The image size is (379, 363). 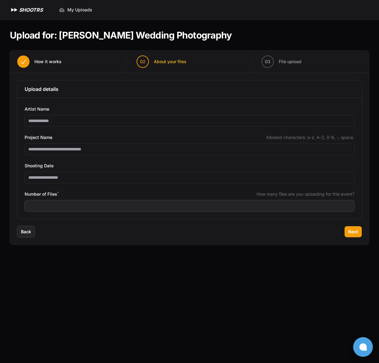 What do you see at coordinates (363, 347) in the screenshot?
I see `button: Open chat window` at bounding box center [363, 347].